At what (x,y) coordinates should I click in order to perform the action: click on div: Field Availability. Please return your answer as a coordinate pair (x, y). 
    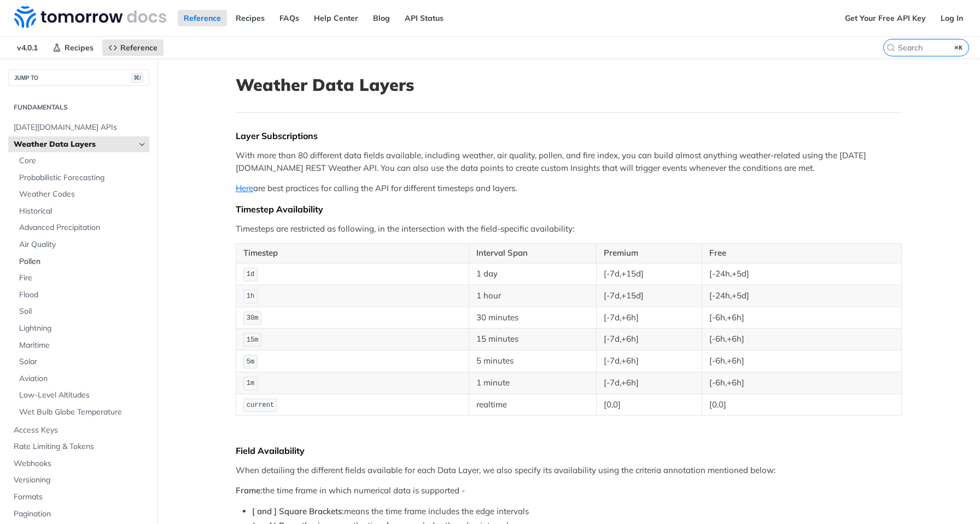
    Looking at the image, I should click on (569, 451).